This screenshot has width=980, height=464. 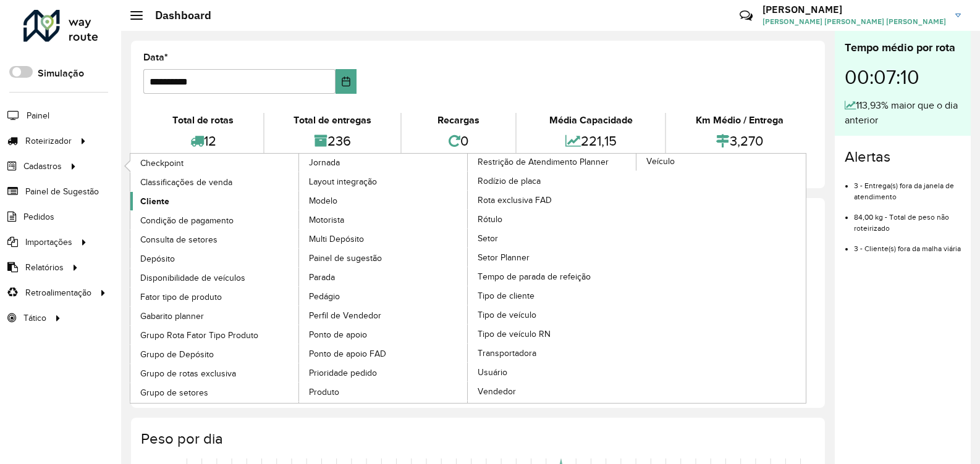 I want to click on span: Pedidos, so click(x=39, y=216).